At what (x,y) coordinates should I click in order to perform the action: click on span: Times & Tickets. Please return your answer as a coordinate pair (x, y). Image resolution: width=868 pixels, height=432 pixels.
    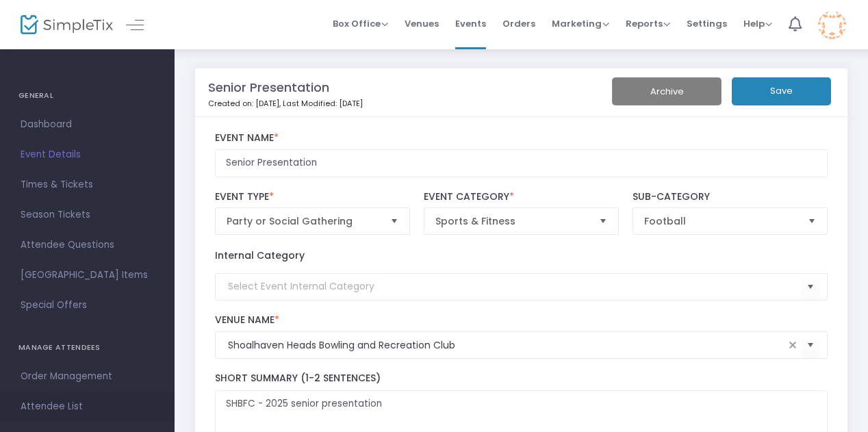
    Looking at the image, I should click on (87, 185).